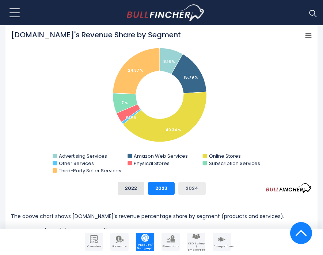  What do you see at coordinates (90, 170) in the screenshot?
I see `text: Third-Party Seller Services` at bounding box center [90, 170].